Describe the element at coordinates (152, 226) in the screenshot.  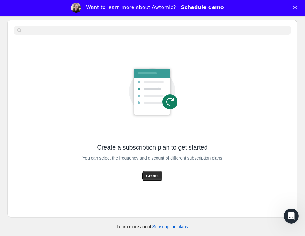
I see `p: Learn more about` at that location.